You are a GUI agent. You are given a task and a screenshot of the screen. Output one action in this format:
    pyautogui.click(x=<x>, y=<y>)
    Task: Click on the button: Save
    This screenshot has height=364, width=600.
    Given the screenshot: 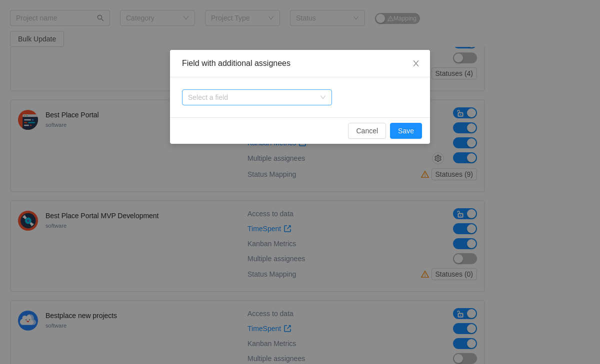 What is the action you would take?
    pyautogui.click(x=406, y=131)
    